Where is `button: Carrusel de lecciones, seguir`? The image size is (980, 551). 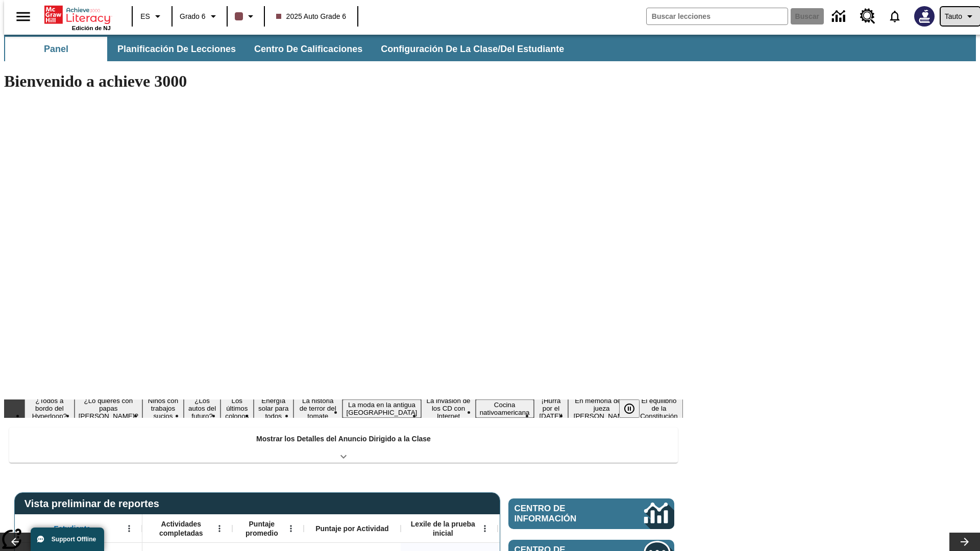 button: Carrusel de lecciones, seguir is located at coordinates (965, 542).